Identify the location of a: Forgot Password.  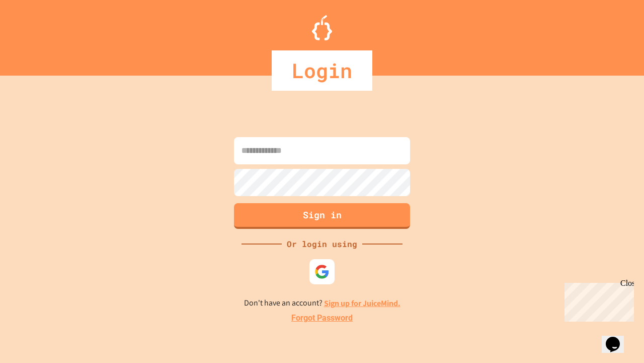
(322, 318).